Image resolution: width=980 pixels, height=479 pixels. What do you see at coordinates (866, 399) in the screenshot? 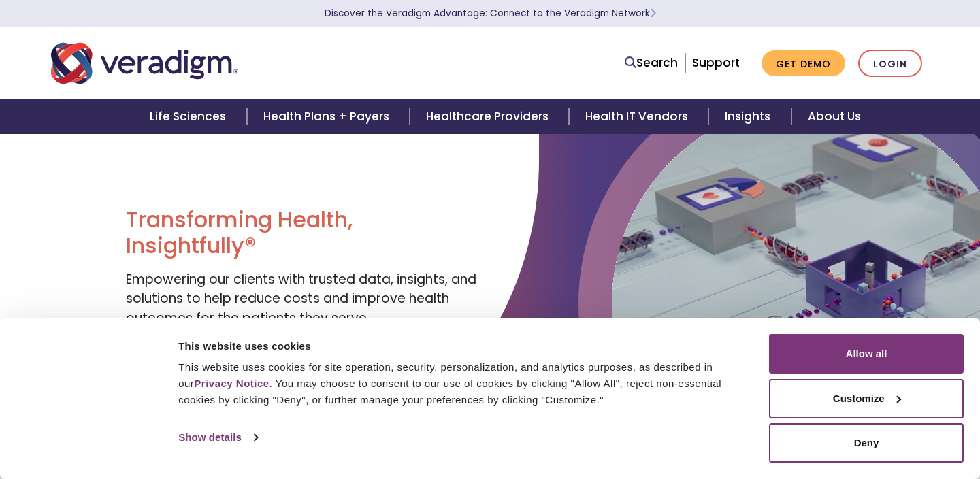
I see `button: Customize` at bounding box center [866, 399].